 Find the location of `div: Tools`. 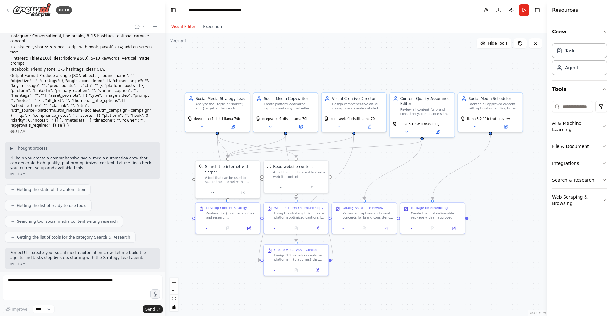

div: Tools is located at coordinates (579, 158).